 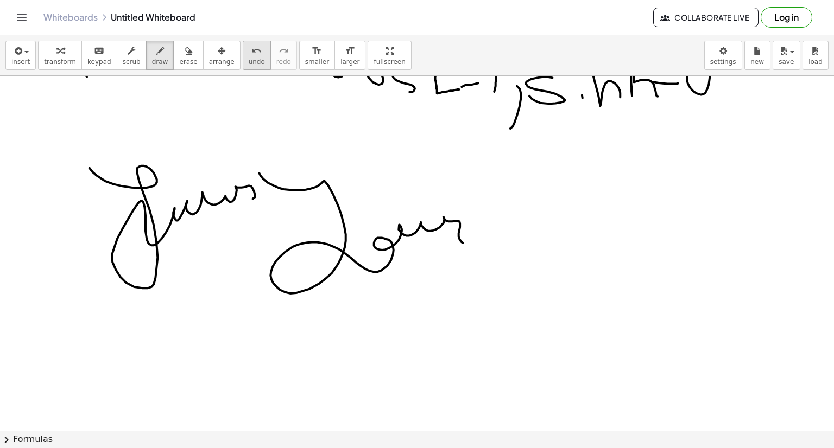 I want to click on button: arrange, so click(x=221, y=55).